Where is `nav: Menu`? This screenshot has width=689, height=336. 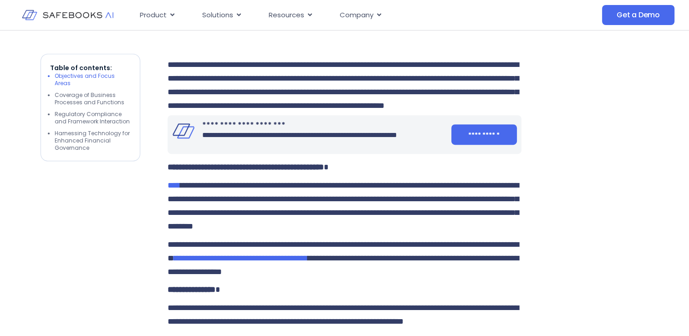
nav: Menu is located at coordinates (328, 15).